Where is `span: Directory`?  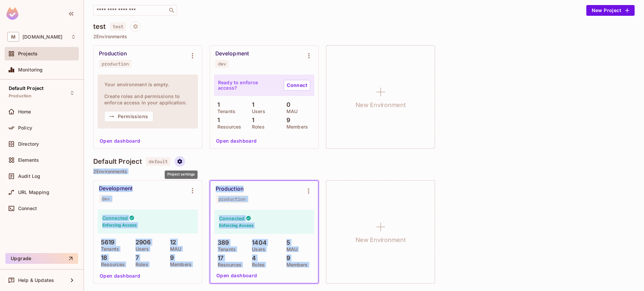 span: Directory is located at coordinates (29, 144).